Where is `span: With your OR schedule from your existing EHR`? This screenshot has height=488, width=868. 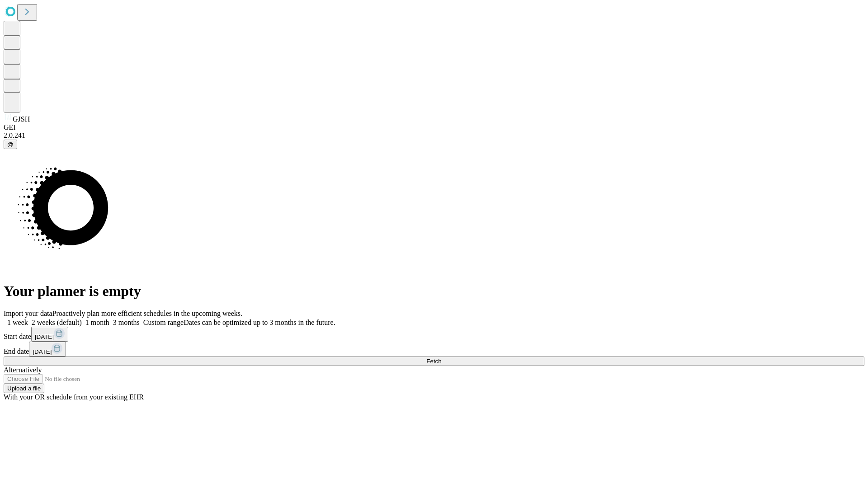 span: With your OR schedule from your existing EHR is located at coordinates (74, 397).